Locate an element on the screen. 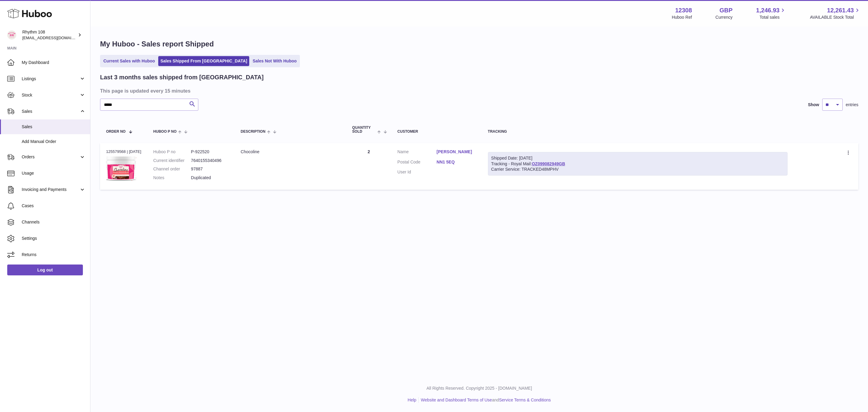 Image resolution: width=868 pixels, height=412 pixels. span: Listings is located at coordinates (50, 79).